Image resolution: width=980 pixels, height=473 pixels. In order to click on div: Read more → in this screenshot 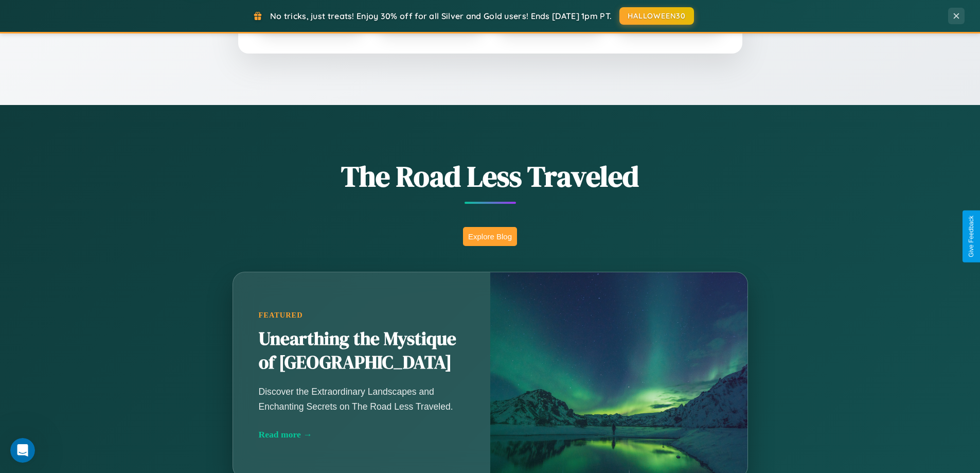, I will do `click(362, 434)`.